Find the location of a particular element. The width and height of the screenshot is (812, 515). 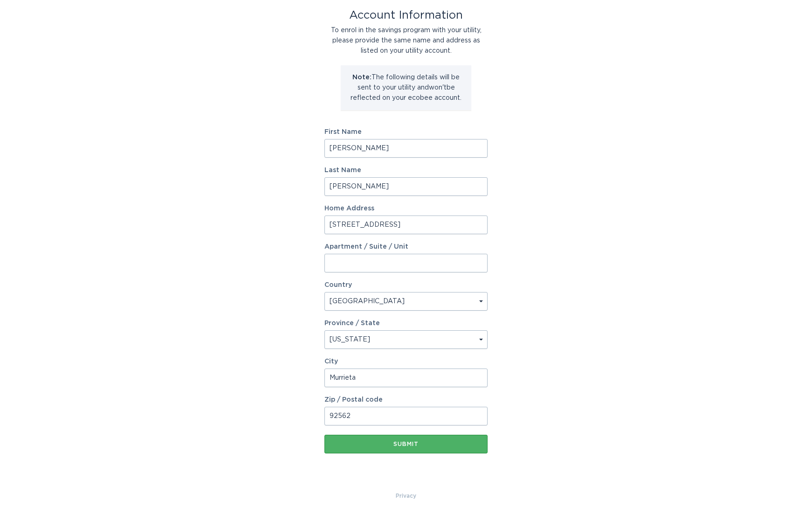

button: Submit is located at coordinates (406, 444).